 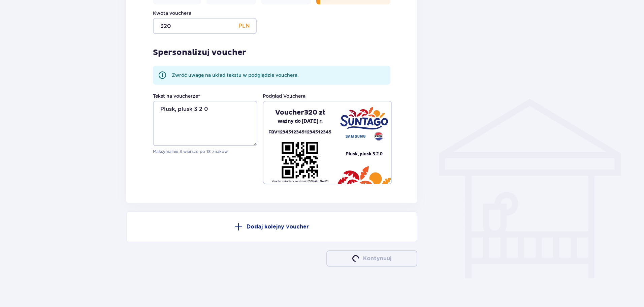 What do you see at coordinates (300, 112) in the screenshot?
I see `p: Voucher 320 zł` at bounding box center [300, 112].